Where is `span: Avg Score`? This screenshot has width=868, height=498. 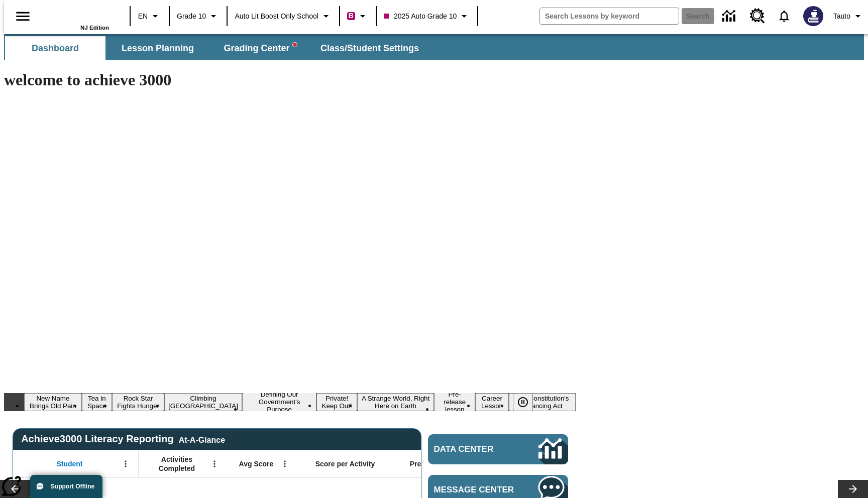 span: Avg Score is located at coordinates (256, 464).